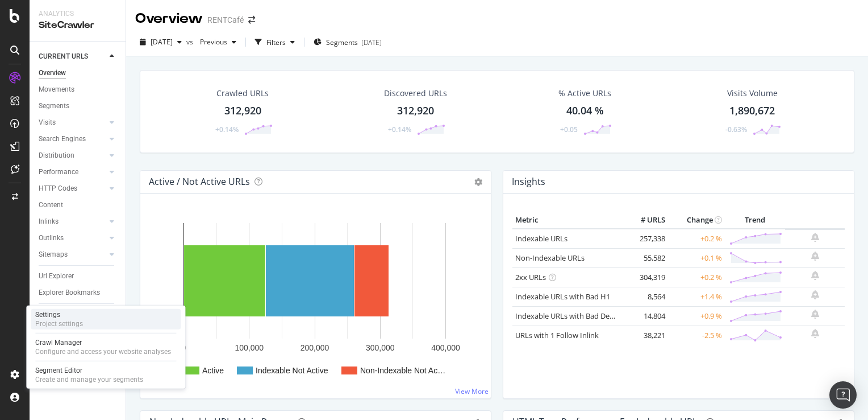  What do you see at coordinates (77, 25) in the screenshot?
I see `div: SiteCrawler` at bounding box center [77, 25].